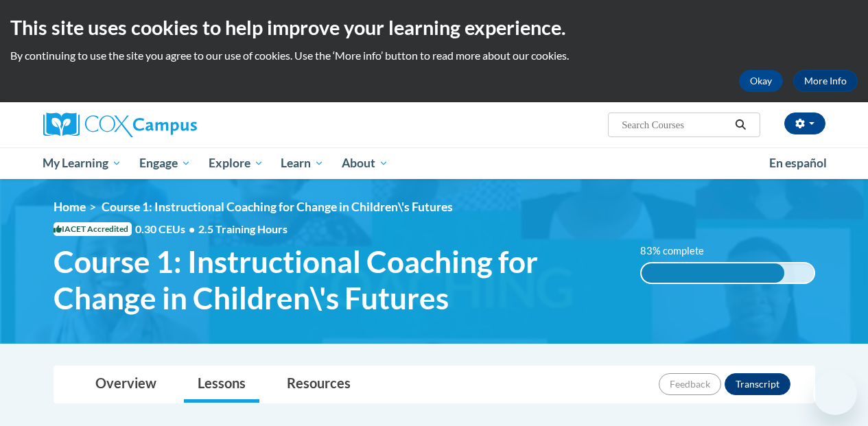 This screenshot has width=868, height=426. What do you see at coordinates (69, 207) in the screenshot?
I see `a: Home` at bounding box center [69, 207].